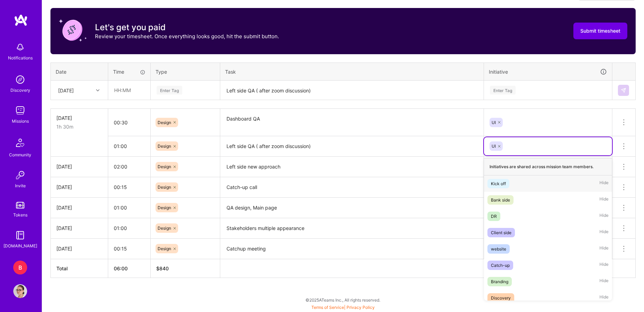 The image size is (644, 312). What do you see at coordinates (163, 269) in the screenshot?
I see `span: $ 840` at bounding box center [163, 269].